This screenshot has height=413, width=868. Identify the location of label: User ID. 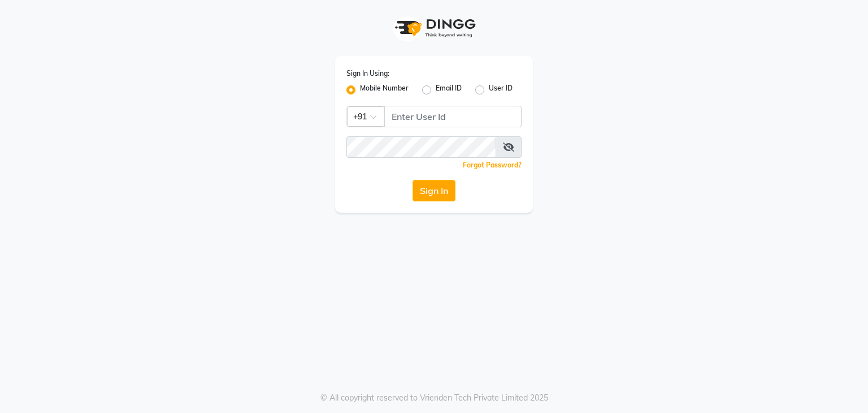
(501, 90).